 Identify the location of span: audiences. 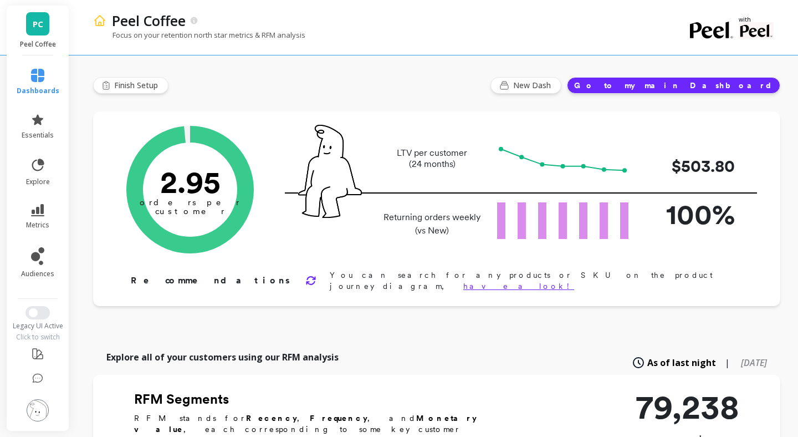
(38, 274).